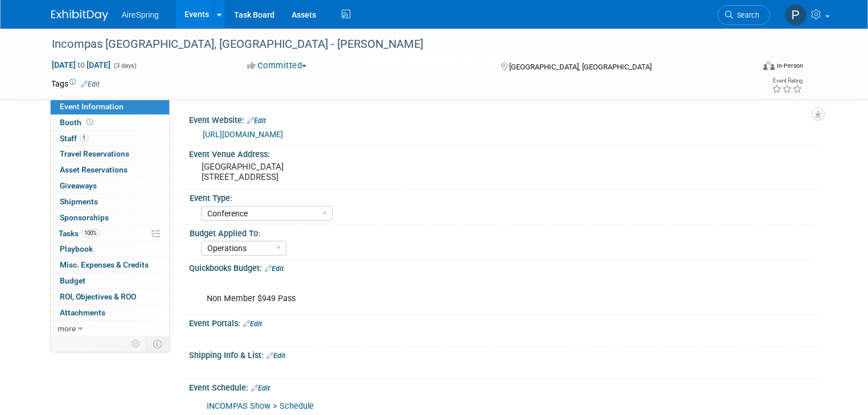 Image resolution: width=868 pixels, height=415 pixels. I want to click on div: Event Format, so click(748, 68).